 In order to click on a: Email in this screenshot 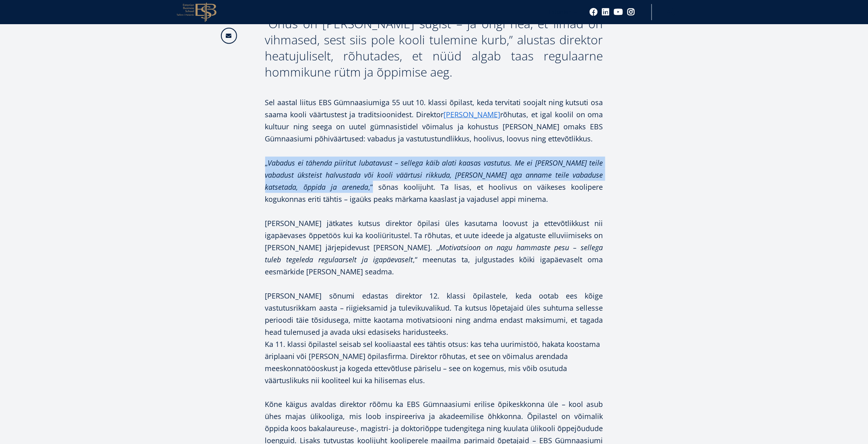, I will do `click(229, 36)`.